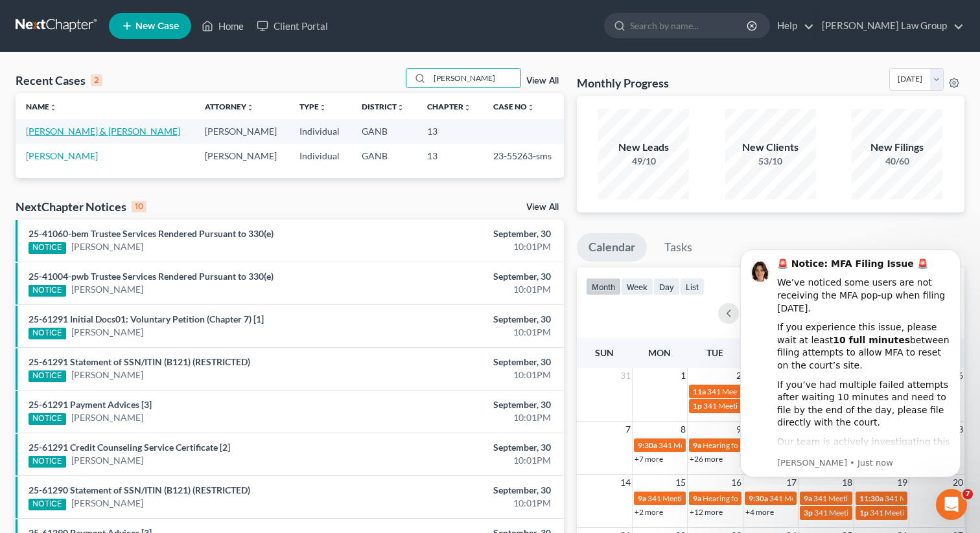 This screenshot has height=533, width=980. What do you see at coordinates (129, 126) in the screenshot?
I see `div: message notification from Emma, Just now. 🚨 Notice: MFA Filing Issue 🚨 We’ve noticed some users a...` at bounding box center [129, 126].